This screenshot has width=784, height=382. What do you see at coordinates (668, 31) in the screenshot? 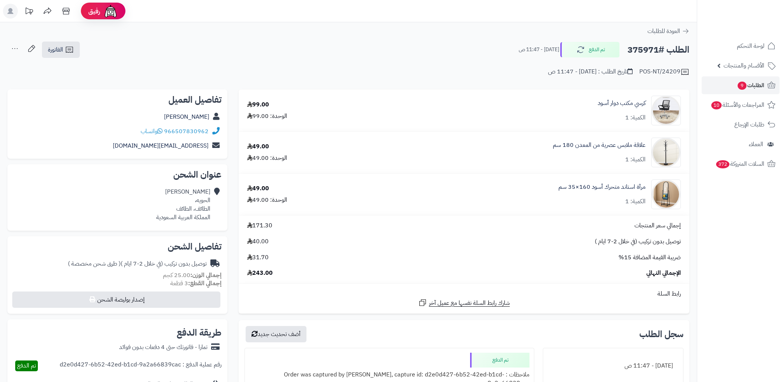
I see `a: العودة للطلبات` at bounding box center [668, 31].